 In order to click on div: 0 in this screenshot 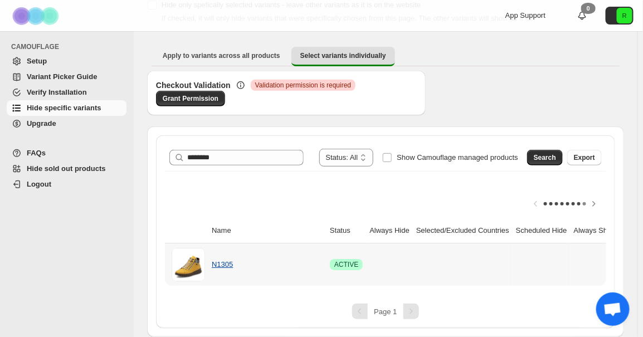, I will do `click(588, 8)`.